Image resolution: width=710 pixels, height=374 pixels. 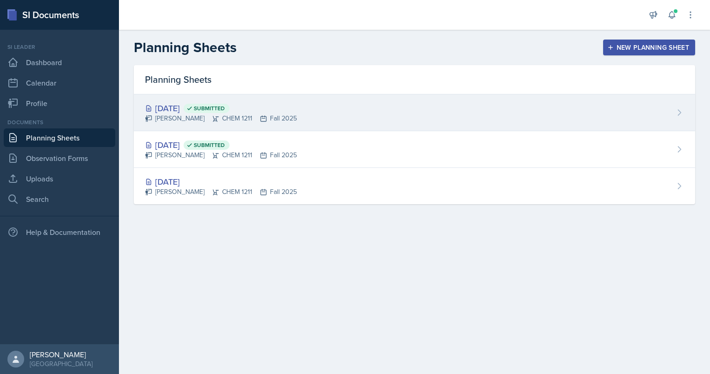 What do you see at coordinates (414, 79) in the screenshot?
I see `div: Planning Sheets` at bounding box center [414, 79].